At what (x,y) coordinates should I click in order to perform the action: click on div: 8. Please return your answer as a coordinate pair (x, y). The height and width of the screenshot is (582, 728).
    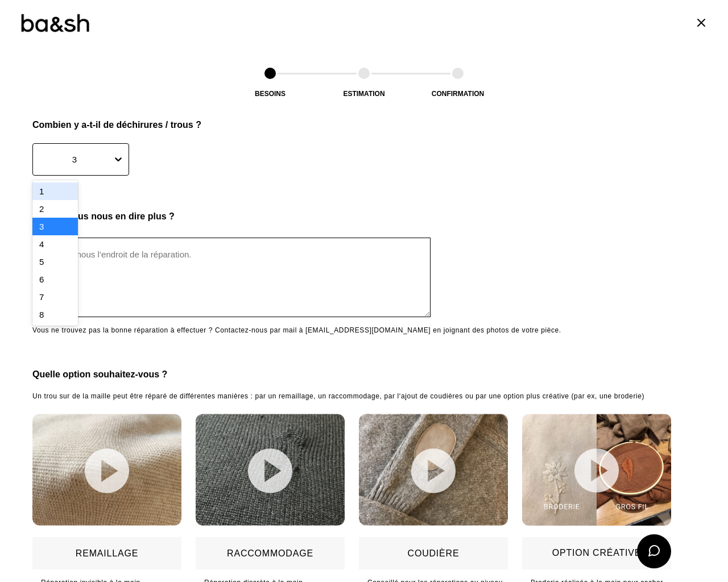
    Looking at the image, I should click on (55, 315).